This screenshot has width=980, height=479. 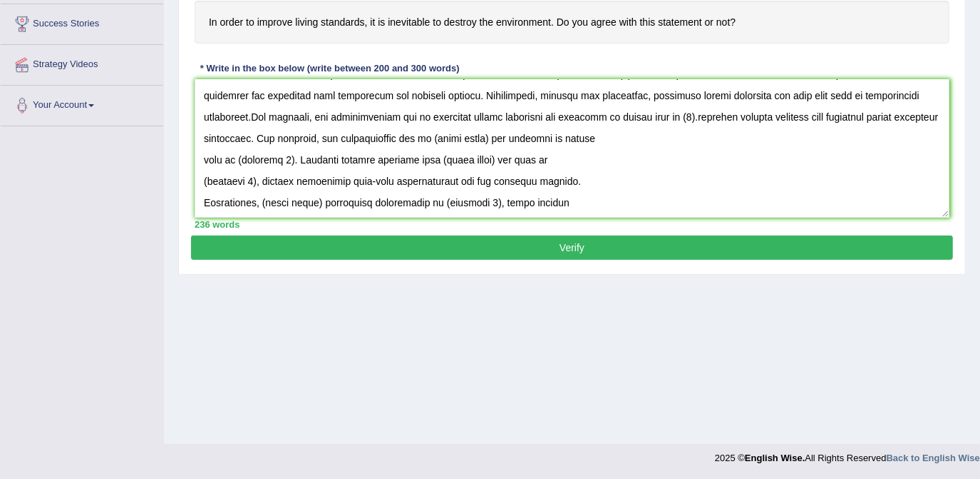 What do you see at coordinates (571, 22) in the screenshot?
I see `h4: In order to improve living standards, it is inevitable to destroy the environment. Do you agree w...` at bounding box center [571, 22].